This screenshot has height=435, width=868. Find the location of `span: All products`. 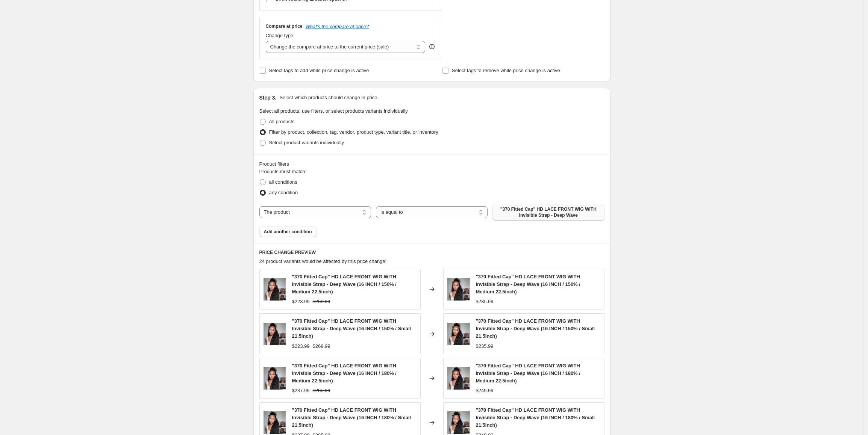

span: All products is located at coordinates (281, 121).